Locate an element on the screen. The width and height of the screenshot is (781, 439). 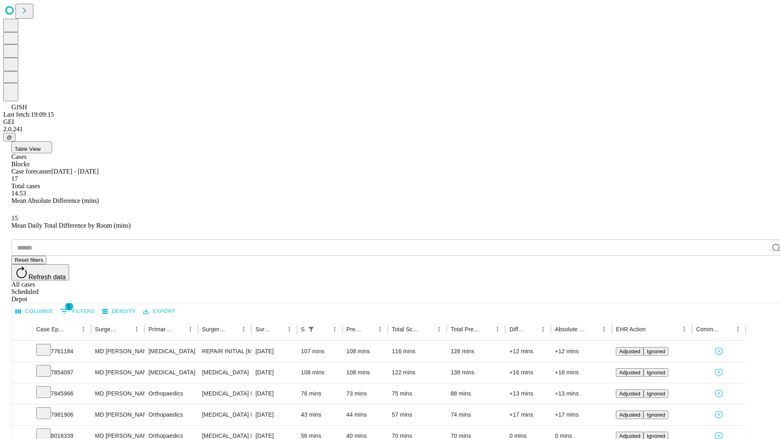
div: Primary Service is located at coordinates (160, 329).